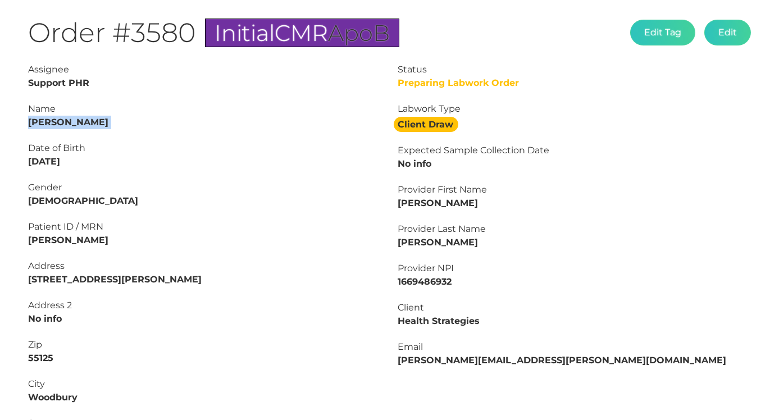 The width and height of the screenshot is (779, 420). I want to click on div: Provider First Name, so click(574, 190).